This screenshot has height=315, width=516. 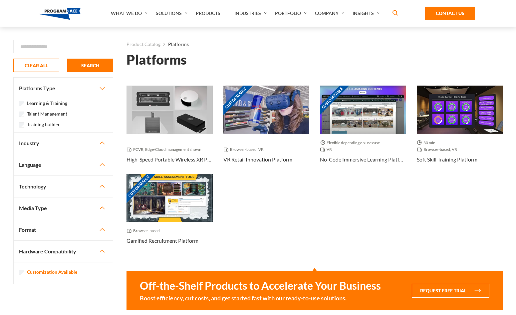 I want to click on a: Customizable Thumbnail - VR Retail Innovation Platform Browser-based, VR VR Retail Innovation Pla..., so click(x=266, y=129).